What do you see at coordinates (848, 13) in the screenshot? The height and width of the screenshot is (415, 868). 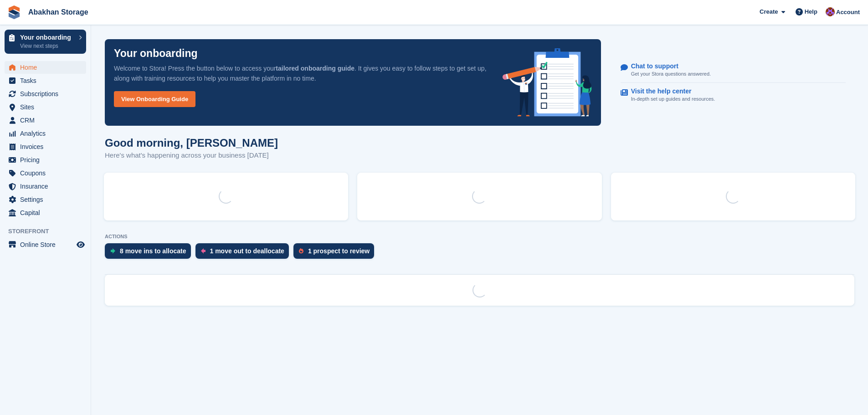 I see `span: Account` at bounding box center [848, 13].